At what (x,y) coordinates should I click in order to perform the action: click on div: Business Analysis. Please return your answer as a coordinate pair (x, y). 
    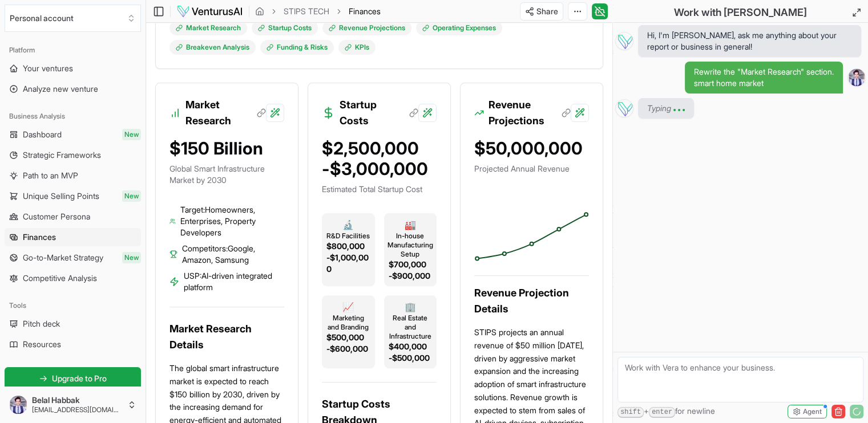
    Looking at the image, I should click on (72, 116).